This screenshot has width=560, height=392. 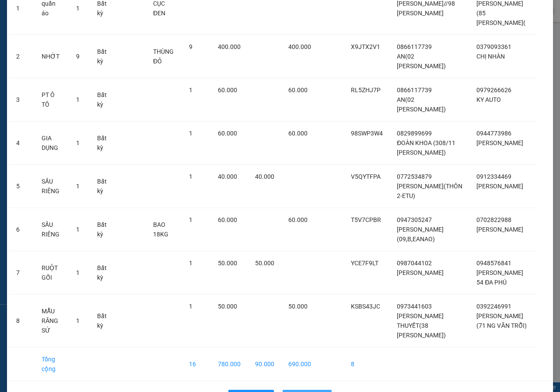 I want to click on span: Gửi:, so click(x=14, y=13).